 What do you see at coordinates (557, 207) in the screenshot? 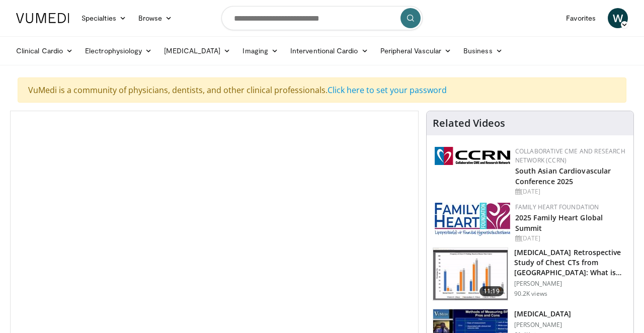
I see `a: Family Heart Foundation` at bounding box center [557, 207].